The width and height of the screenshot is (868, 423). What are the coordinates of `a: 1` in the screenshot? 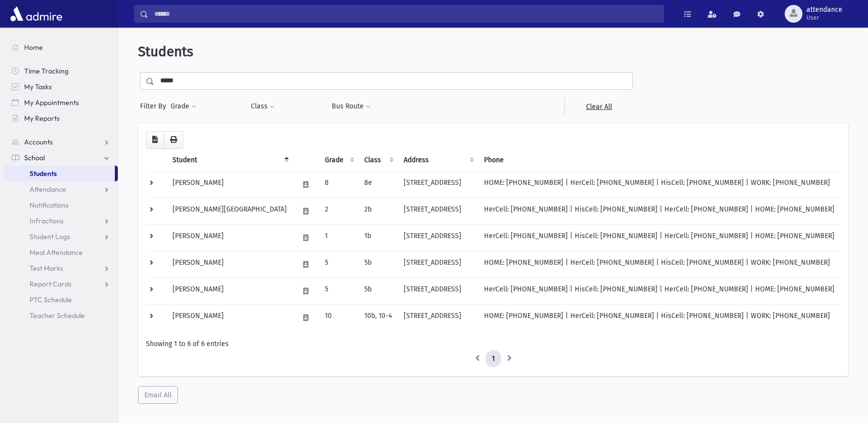 It's located at (494, 359).